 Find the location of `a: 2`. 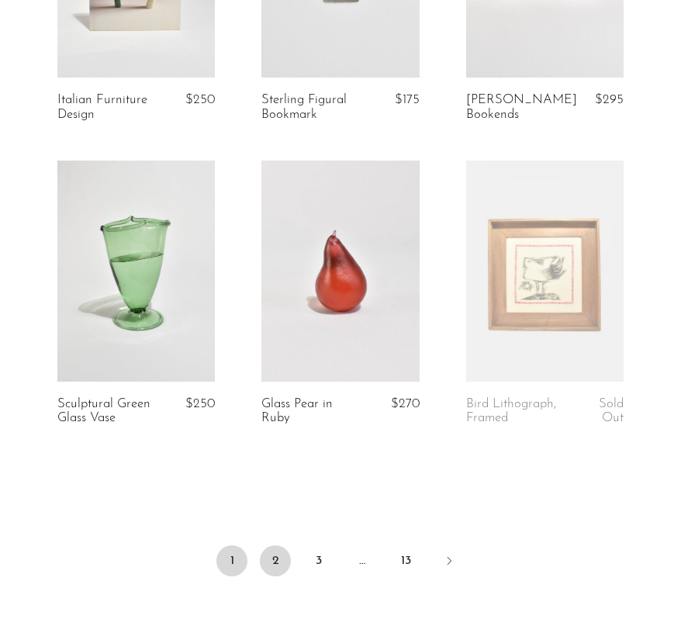

a: 2 is located at coordinates (275, 560).